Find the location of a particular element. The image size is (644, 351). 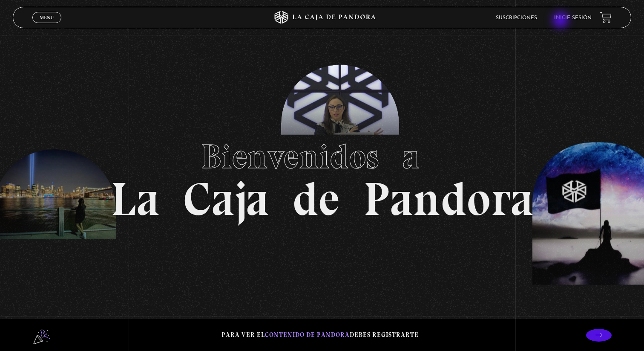

a: Suscripciones is located at coordinates (516, 18).